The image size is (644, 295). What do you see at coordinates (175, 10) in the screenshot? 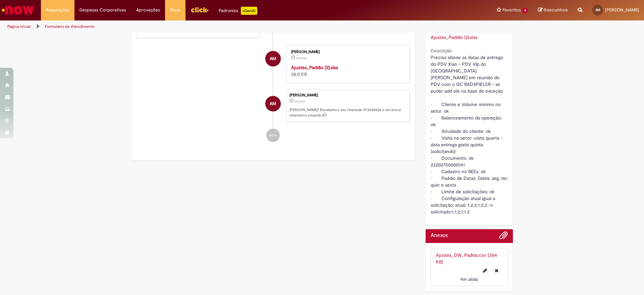
I see `span: More` at bounding box center [175, 10].